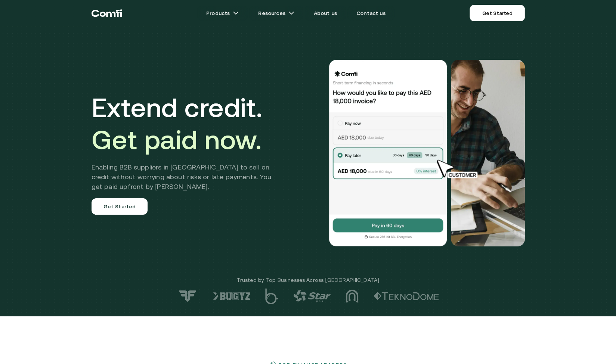 The image size is (616, 364). I want to click on img: logo-7, so click(187, 296).